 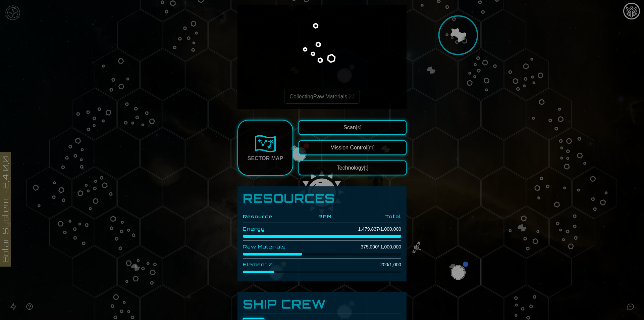 What do you see at coordinates (322, 50) in the screenshot?
I see `img: Resource` at bounding box center [322, 50].